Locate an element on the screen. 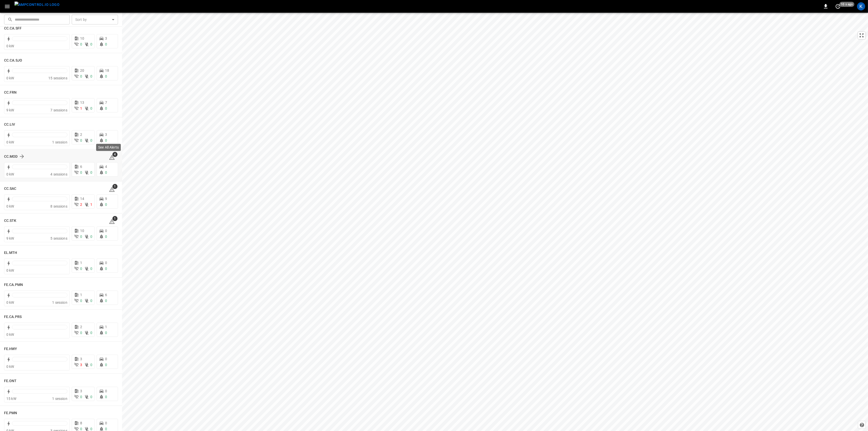 This screenshot has height=431, width=868. h6: CC.FRN is located at coordinates (11, 93).